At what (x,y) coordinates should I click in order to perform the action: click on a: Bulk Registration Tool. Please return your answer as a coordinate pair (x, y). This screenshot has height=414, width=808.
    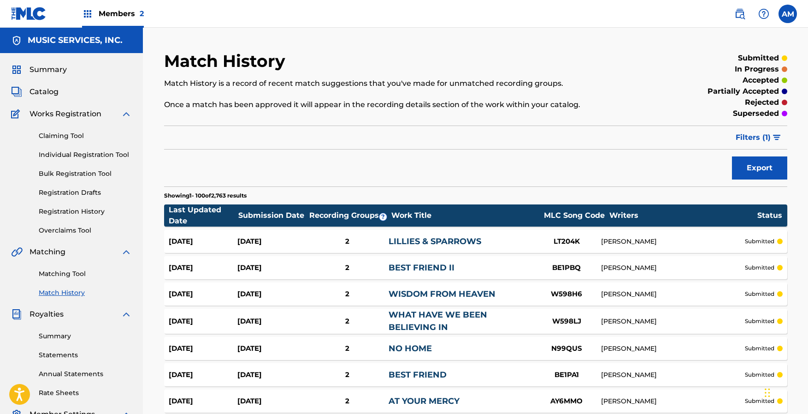
    Looking at the image, I should click on (85, 173).